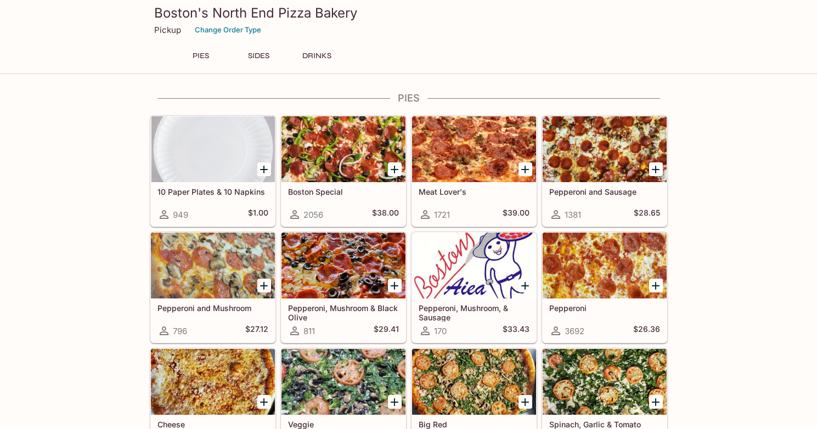  I want to click on a: Pepperoni and Sausage1381$28.65, so click(605, 171).